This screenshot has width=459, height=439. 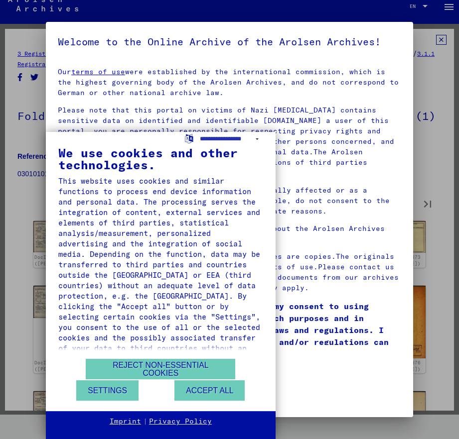 I want to click on button: Accept all, so click(x=209, y=391).